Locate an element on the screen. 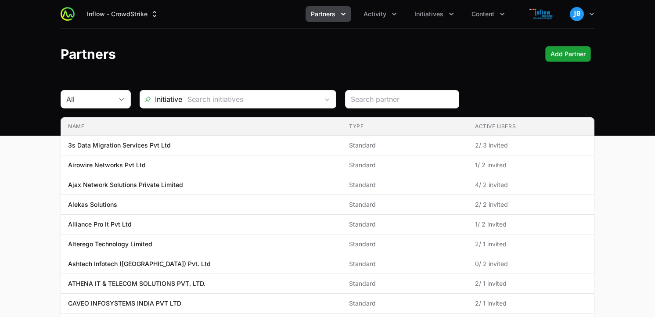 The width and height of the screenshot is (655, 317). div: Content menu is located at coordinates (488, 14).